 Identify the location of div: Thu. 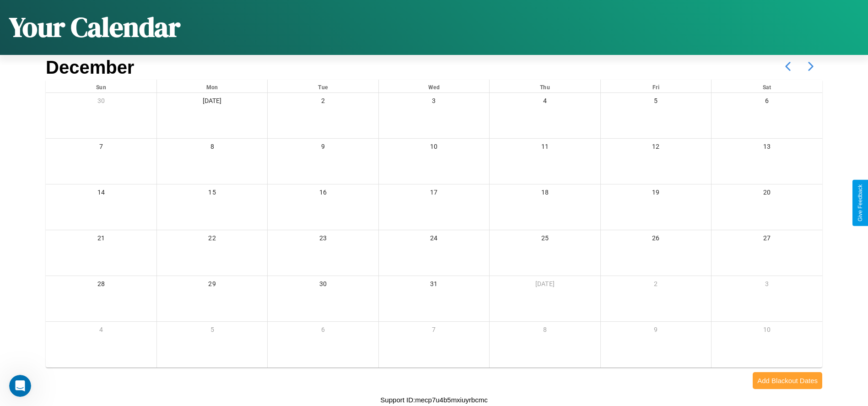
(545, 86).